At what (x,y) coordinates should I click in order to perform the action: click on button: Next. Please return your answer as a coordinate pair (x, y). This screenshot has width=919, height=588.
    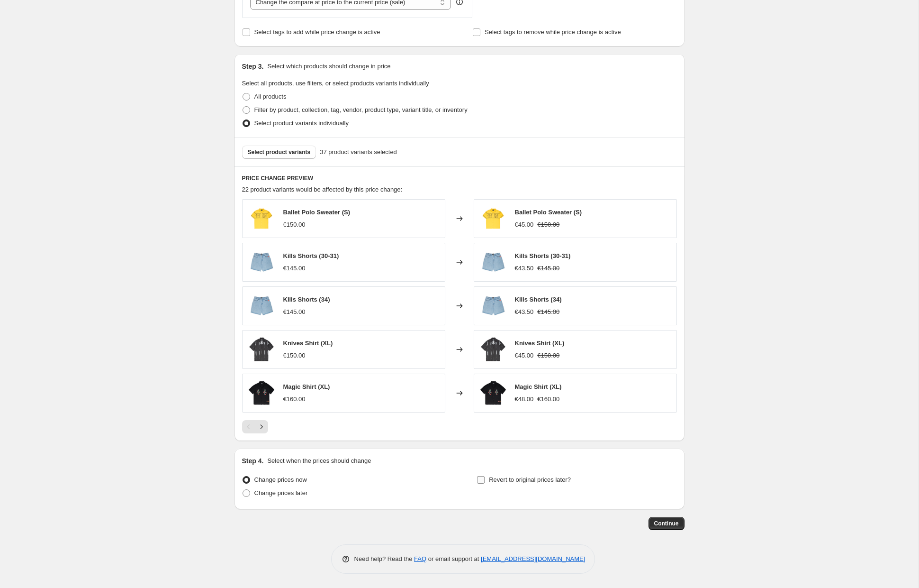
    Looking at the image, I should click on (261, 427).